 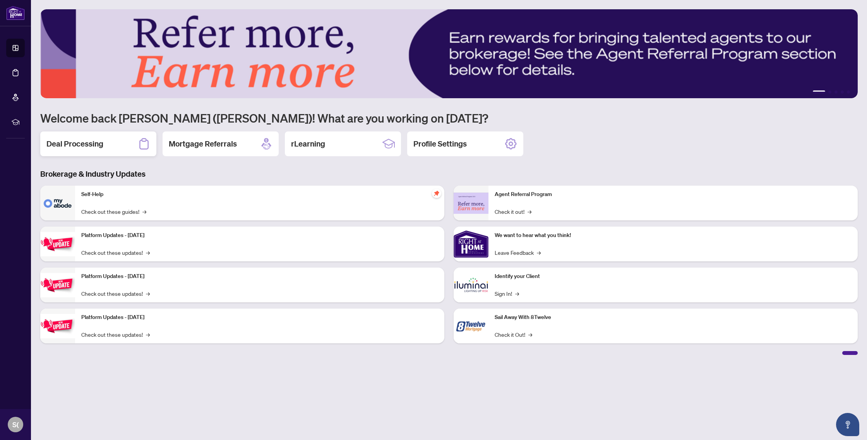 I want to click on h2: Profile Settings, so click(x=440, y=144).